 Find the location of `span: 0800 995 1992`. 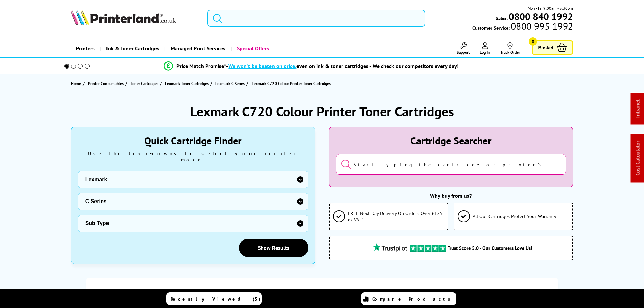

span: 0800 995 1992 is located at coordinates (541, 26).